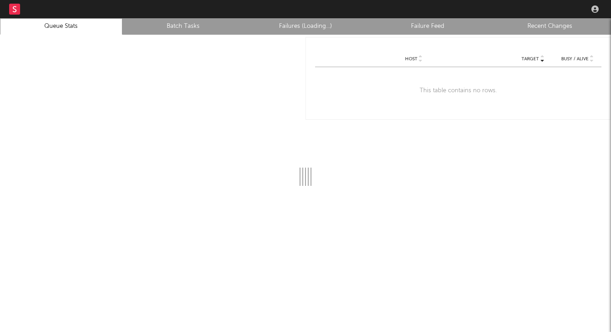 The width and height of the screenshot is (611, 332). I want to click on div: This table contains no rows., so click(458, 91).